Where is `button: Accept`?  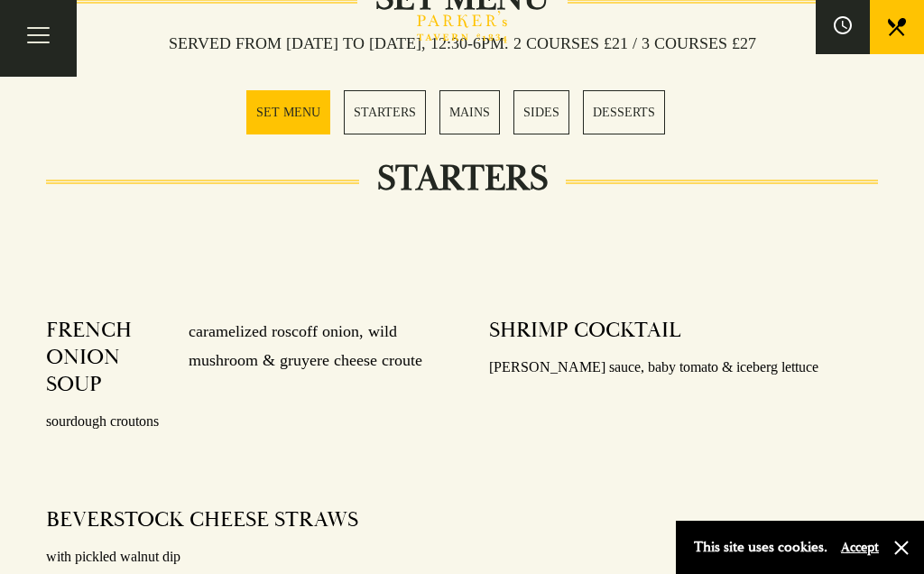 button: Accept is located at coordinates (860, 547).